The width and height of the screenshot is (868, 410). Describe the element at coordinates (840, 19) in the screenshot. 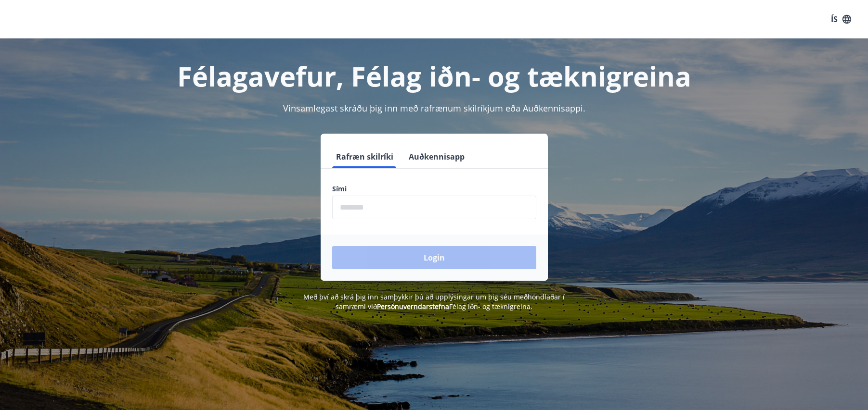

I see `button: ÍS` at that location.